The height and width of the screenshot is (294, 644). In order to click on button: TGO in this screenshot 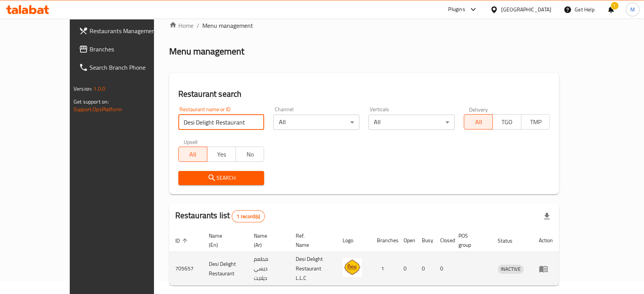, I will do `click(507, 122)`.